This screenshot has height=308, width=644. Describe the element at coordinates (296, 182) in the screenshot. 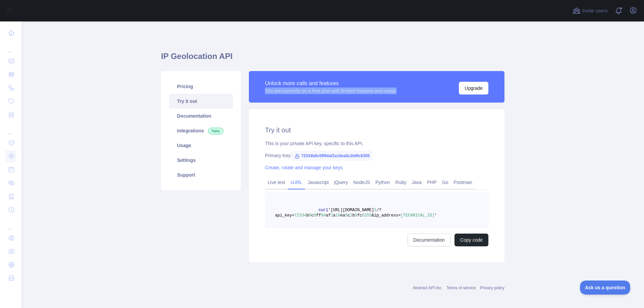

I see `a: cURL` at that location.